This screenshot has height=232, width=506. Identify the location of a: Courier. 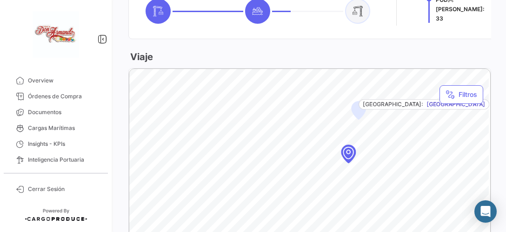
(56, 175).